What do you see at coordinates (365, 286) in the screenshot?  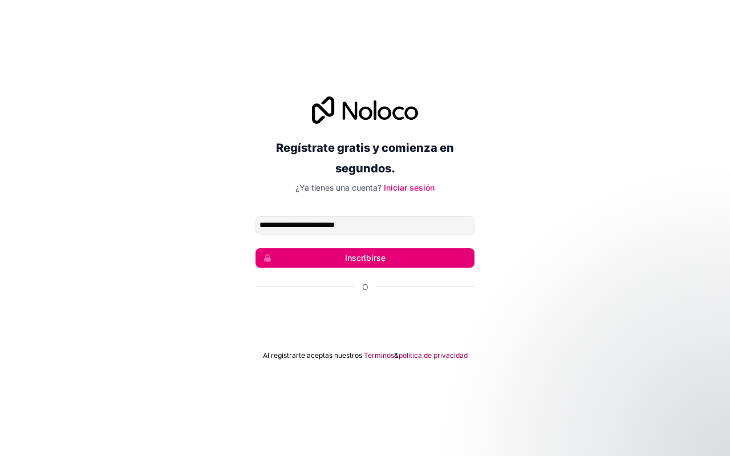 I see `font: O` at bounding box center [365, 286].